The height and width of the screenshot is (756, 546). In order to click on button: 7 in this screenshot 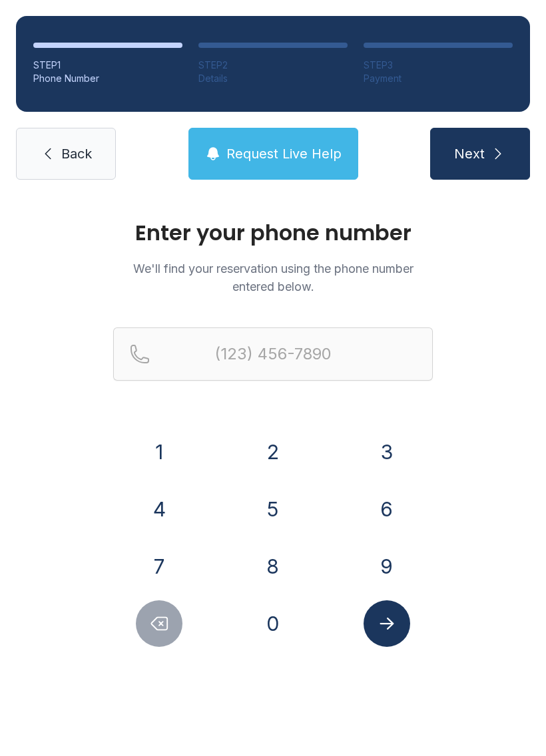, I will do `click(159, 566)`.